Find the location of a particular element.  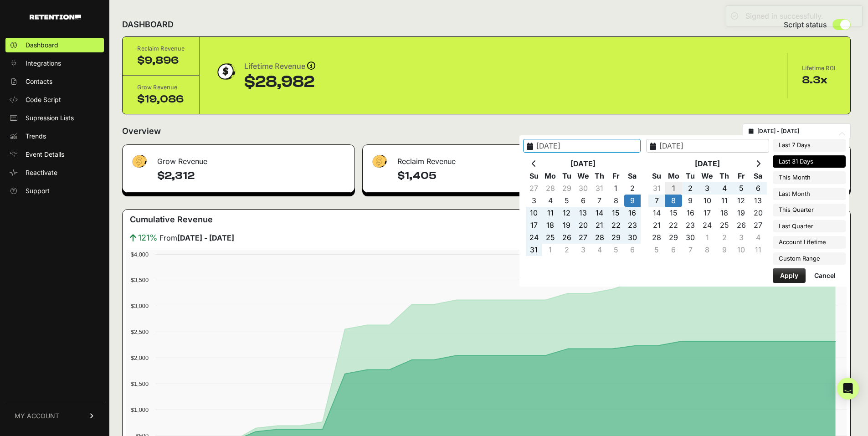

a: Code Script is located at coordinates (55, 100).